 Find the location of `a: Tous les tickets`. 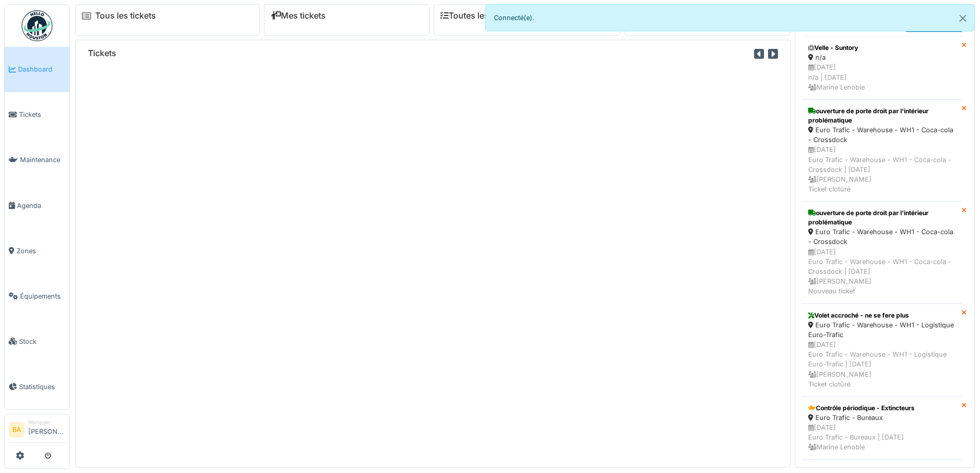

a: Tous les tickets is located at coordinates (125, 15).